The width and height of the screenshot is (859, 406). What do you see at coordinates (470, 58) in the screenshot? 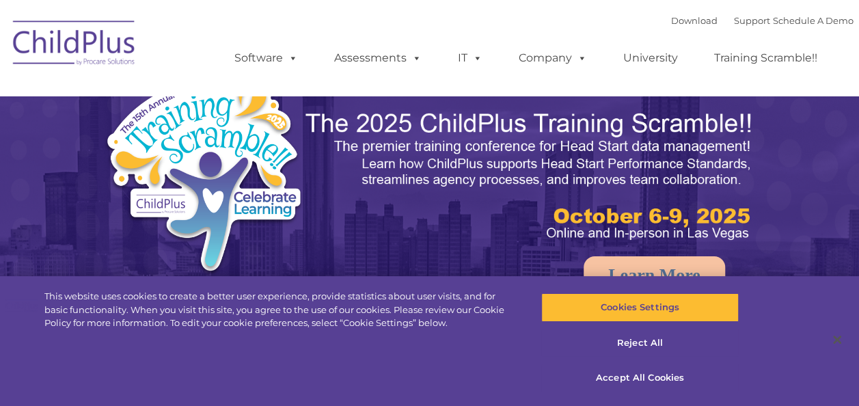
I see `a: IT` at bounding box center [470, 58].